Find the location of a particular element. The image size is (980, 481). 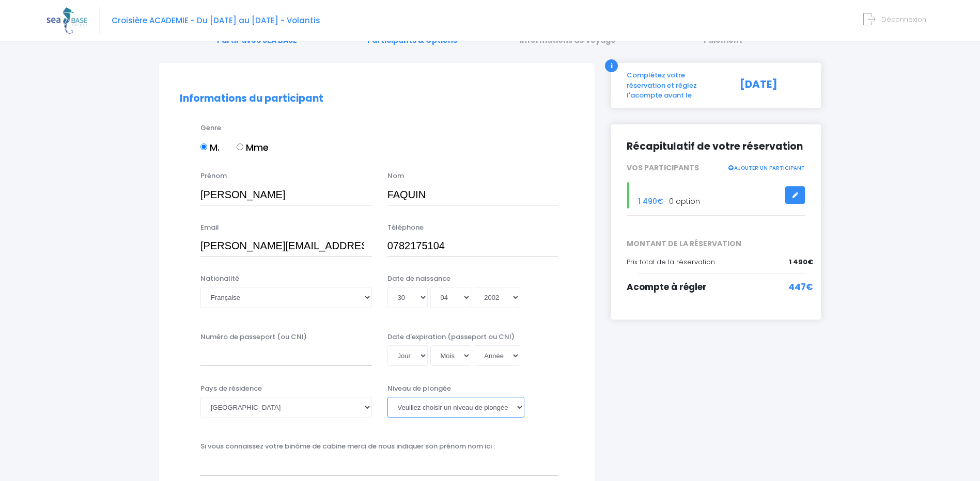

a: AJOUTER UN PARTICIPANT is located at coordinates (767, 167).